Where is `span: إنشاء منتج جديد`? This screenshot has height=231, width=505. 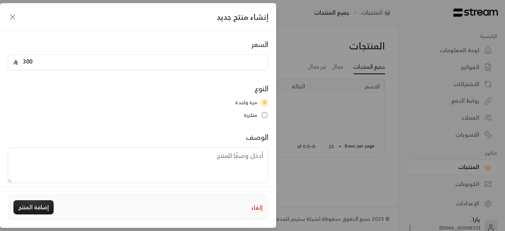
span: إنشاء منتج جديد is located at coordinates (242, 17).